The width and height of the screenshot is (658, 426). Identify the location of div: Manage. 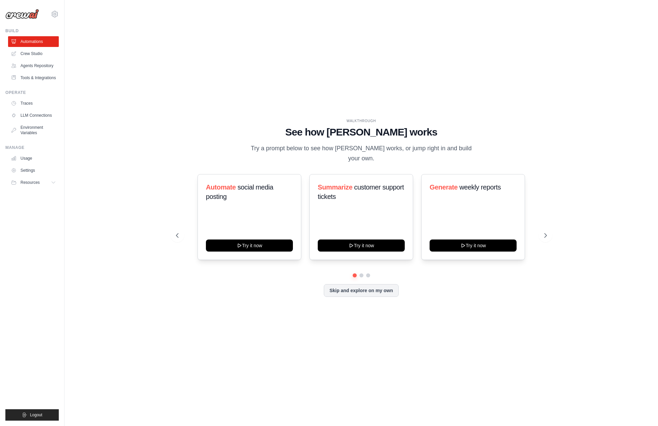
(32, 148).